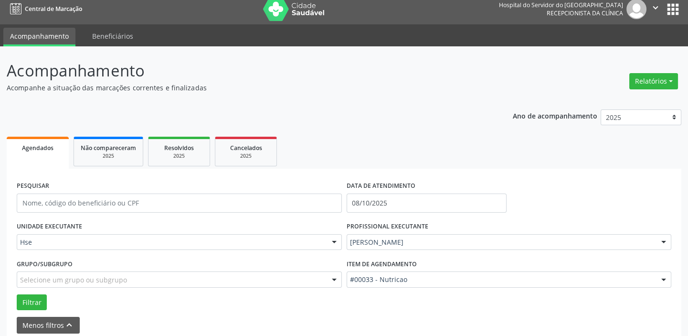 Image resolution: width=688 pixels, height=336 pixels. What do you see at coordinates (113, 36) in the screenshot?
I see `a: Beneficiários` at bounding box center [113, 36].